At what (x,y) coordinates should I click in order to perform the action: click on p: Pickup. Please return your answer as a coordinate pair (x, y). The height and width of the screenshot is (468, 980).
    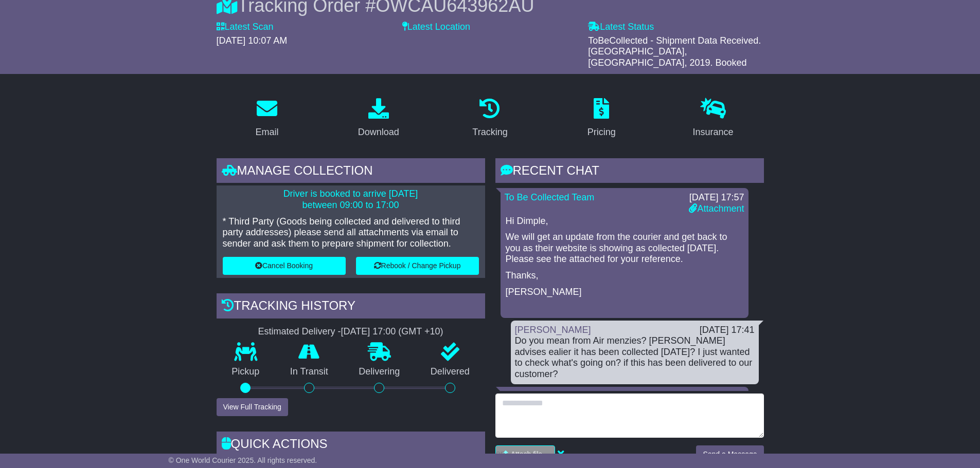
    Looking at the image, I should click on (246, 372).